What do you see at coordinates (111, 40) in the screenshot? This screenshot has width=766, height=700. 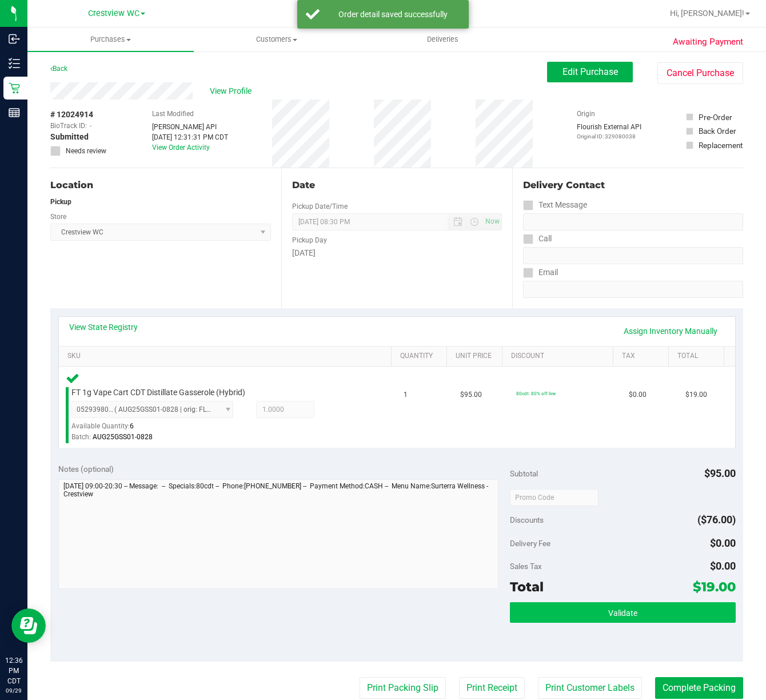 I see `span: Purchases` at bounding box center [111, 40].